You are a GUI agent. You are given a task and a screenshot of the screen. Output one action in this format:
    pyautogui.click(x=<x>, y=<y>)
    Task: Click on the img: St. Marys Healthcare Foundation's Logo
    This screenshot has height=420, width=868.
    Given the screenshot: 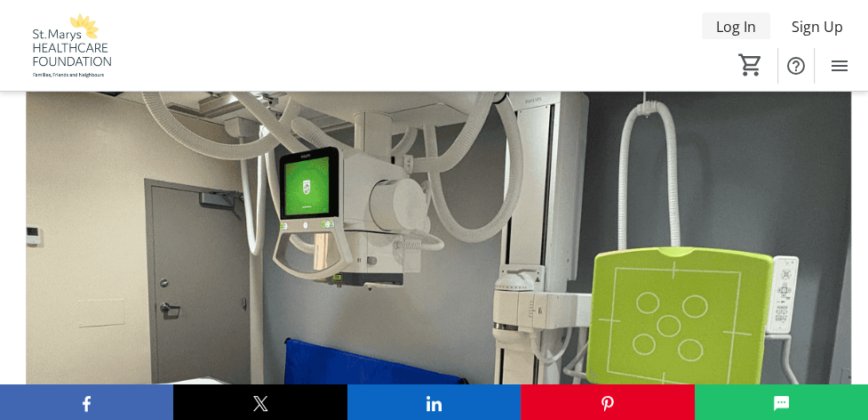 What is the action you would take?
    pyautogui.click(x=70, y=45)
    